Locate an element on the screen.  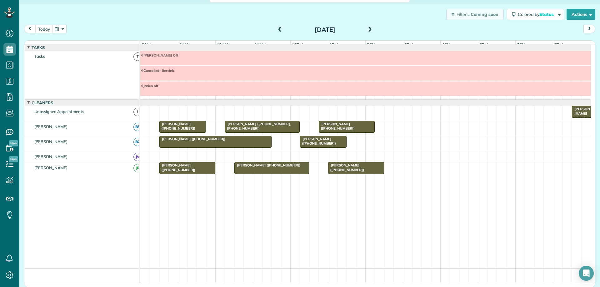
span: 2pm is located at coordinates (371, 45).